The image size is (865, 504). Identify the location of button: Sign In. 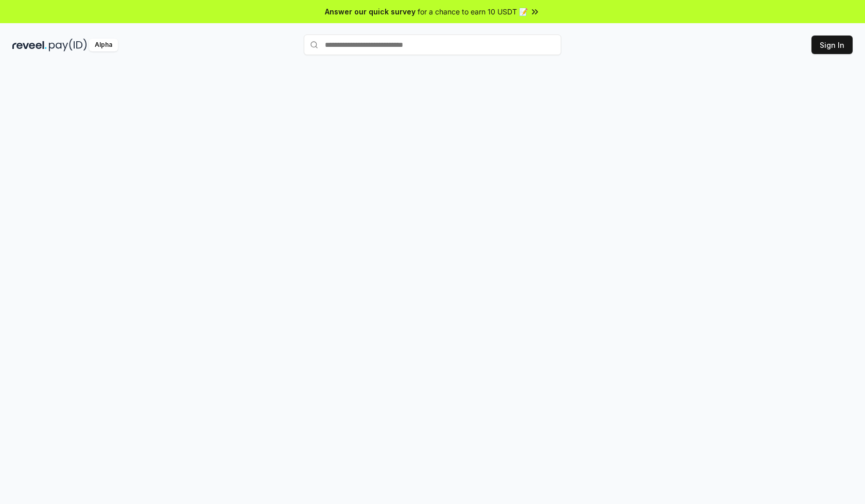
(832, 45).